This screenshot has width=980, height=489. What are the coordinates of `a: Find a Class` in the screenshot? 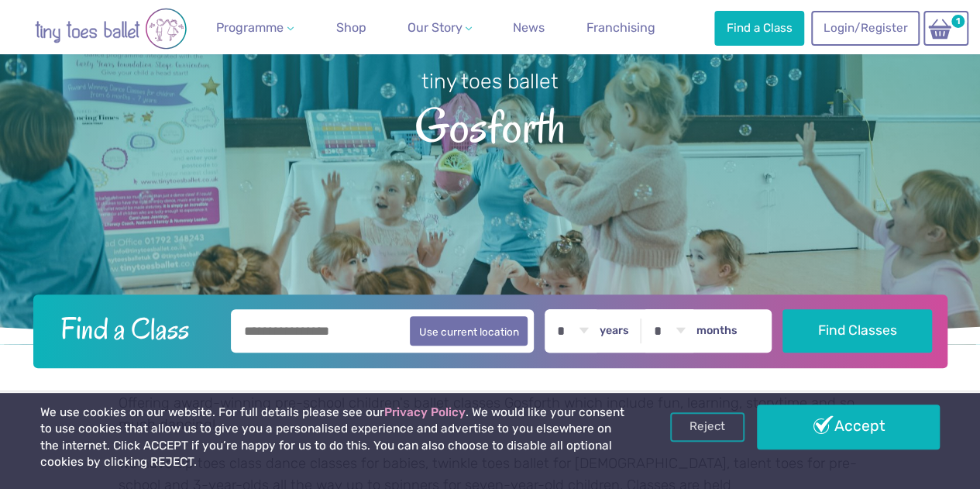 It's located at (760, 28).